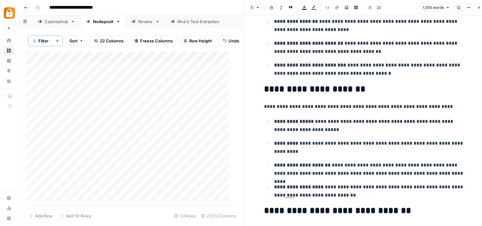  I want to click on button: Add Row, so click(41, 216).